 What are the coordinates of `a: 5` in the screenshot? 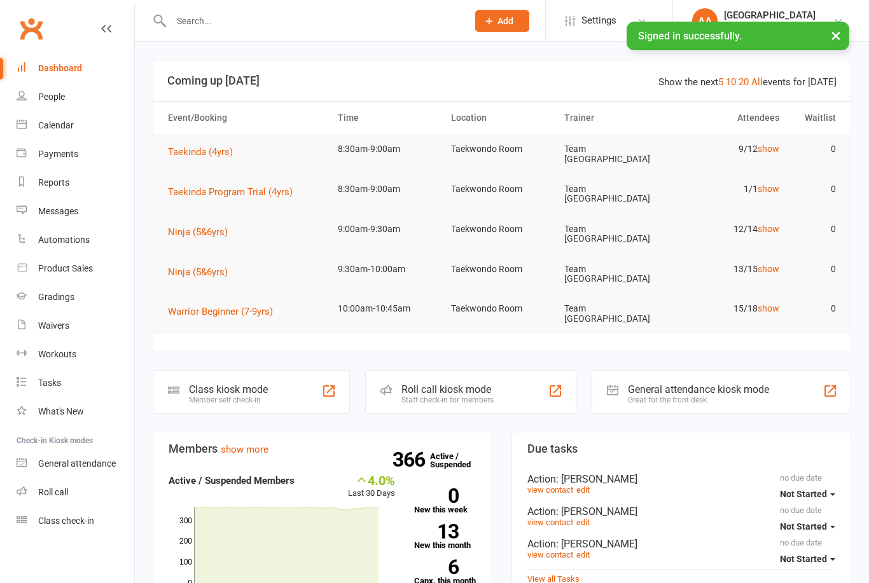 It's located at (720, 82).